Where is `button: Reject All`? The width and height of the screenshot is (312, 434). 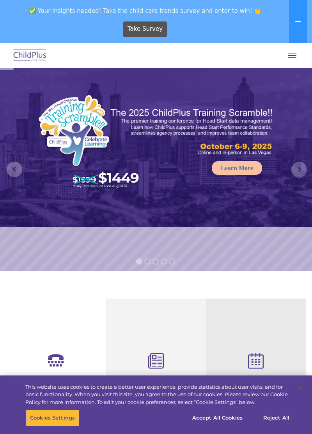 button: Reject All is located at coordinates (276, 418).